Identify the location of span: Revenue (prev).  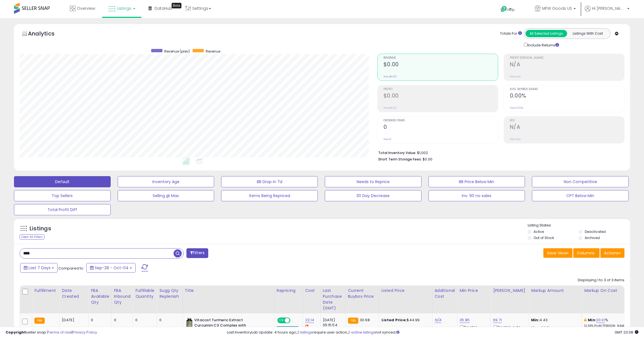
(177, 51).